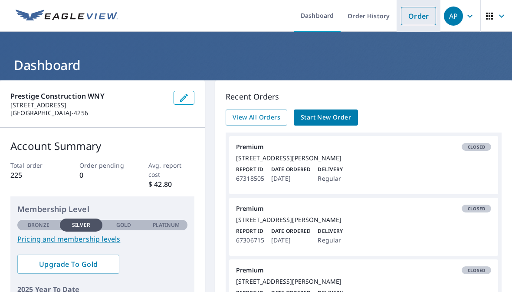  What do you see at coordinates (166, 225) in the screenshot?
I see `p: Platinum` at bounding box center [166, 225].